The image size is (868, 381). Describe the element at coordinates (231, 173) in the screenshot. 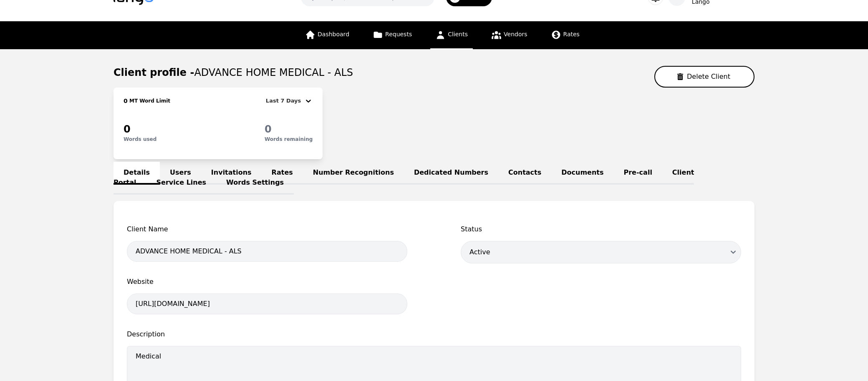

I see `a: Invitations` at that location.